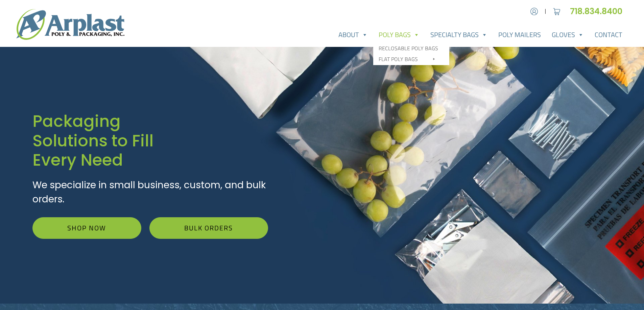  I want to click on p: We specialize in small business, custom, and bulk orders., so click(150, 193).